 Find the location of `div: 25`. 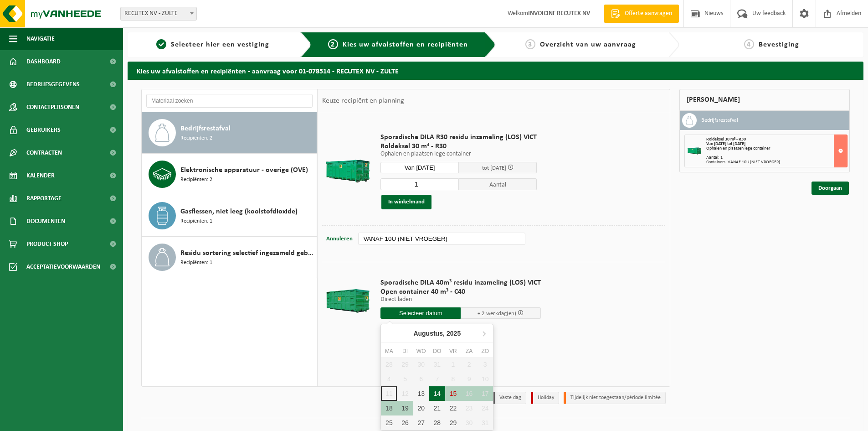

div: 25 is located at coordinates (389, 423).